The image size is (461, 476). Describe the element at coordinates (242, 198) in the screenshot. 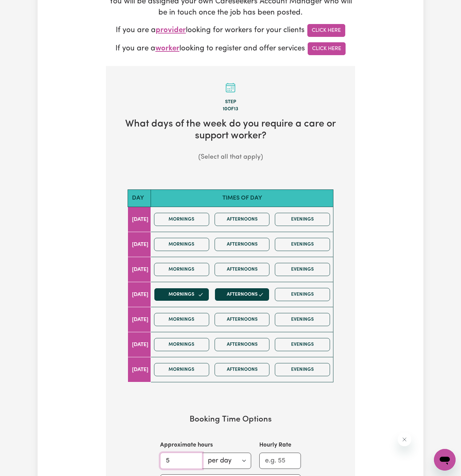

I see `th: Times of day` at that location.